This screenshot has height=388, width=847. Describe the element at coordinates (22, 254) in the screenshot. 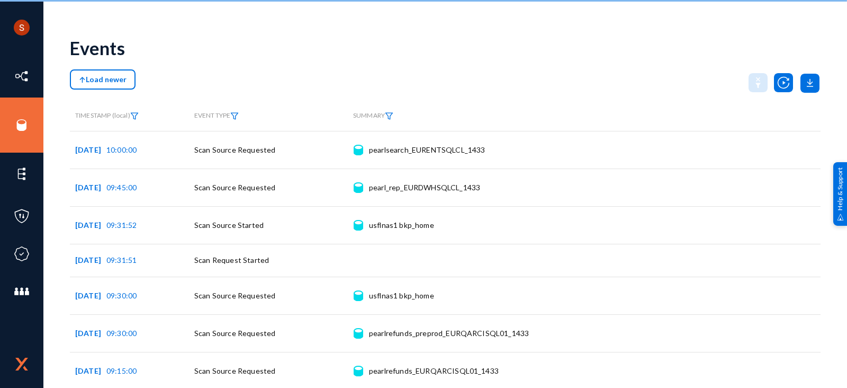

I see `img: icon-compliance.svg` at that location.